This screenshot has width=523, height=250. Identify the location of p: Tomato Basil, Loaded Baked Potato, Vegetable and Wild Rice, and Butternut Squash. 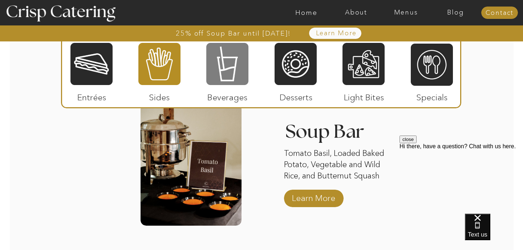
(340, 165).